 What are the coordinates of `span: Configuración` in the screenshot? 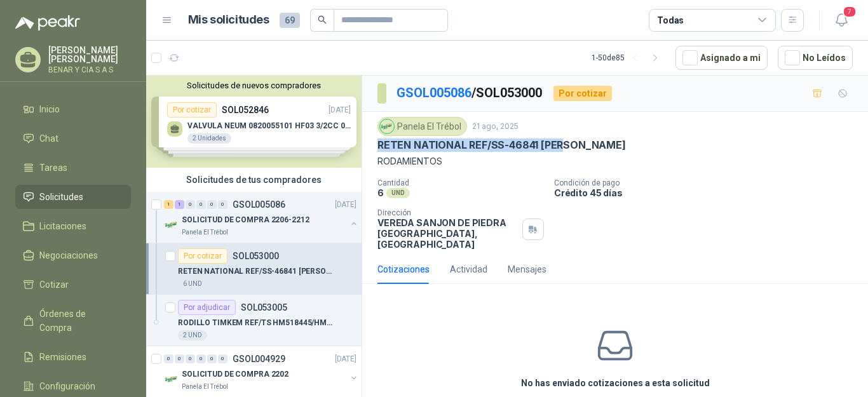 It's located at (67, 386).